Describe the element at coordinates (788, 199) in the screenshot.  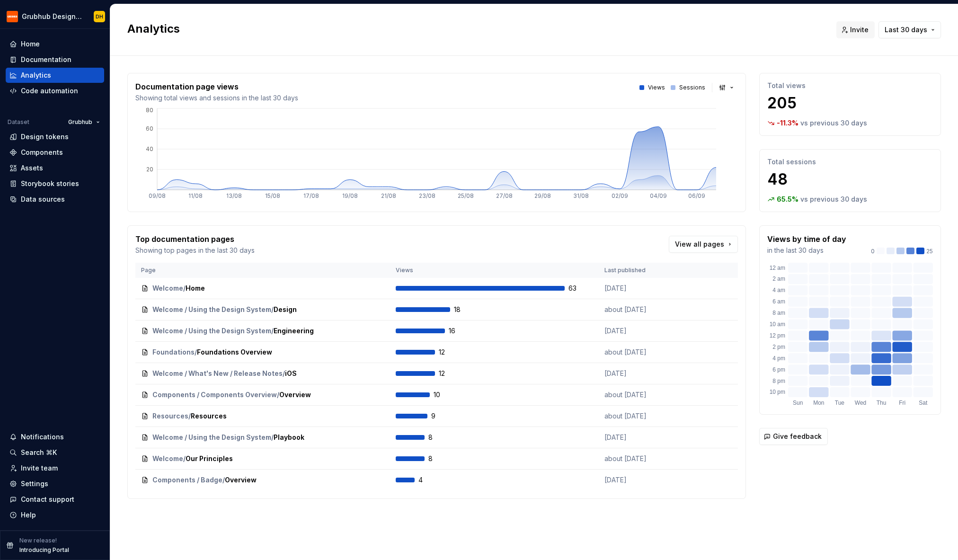
I see `p: 65.5 %` at that location.